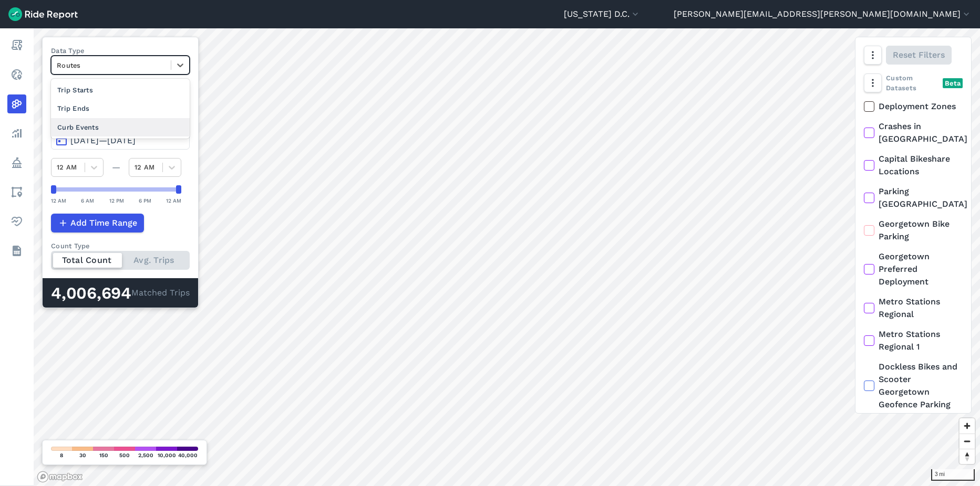 This screenshot has width=980, height=486. What do you see at coordinates (97, 223) in the screenshot?
I see `button: Add Time Range` at bounding box center [97, 223].